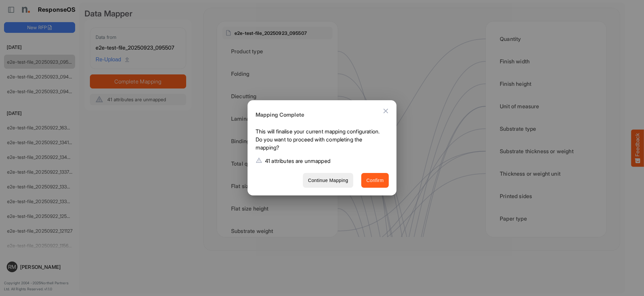  What do you see at coordinates (375, 180) in the screenshot?
I see `span: Confirm` at bounding box center [375, 180].